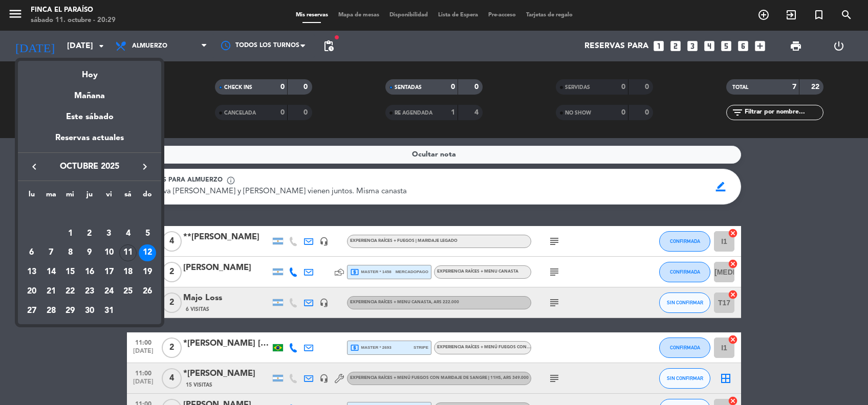  I want to click on td: 26 de octubre de 2025, so click(147, 292).